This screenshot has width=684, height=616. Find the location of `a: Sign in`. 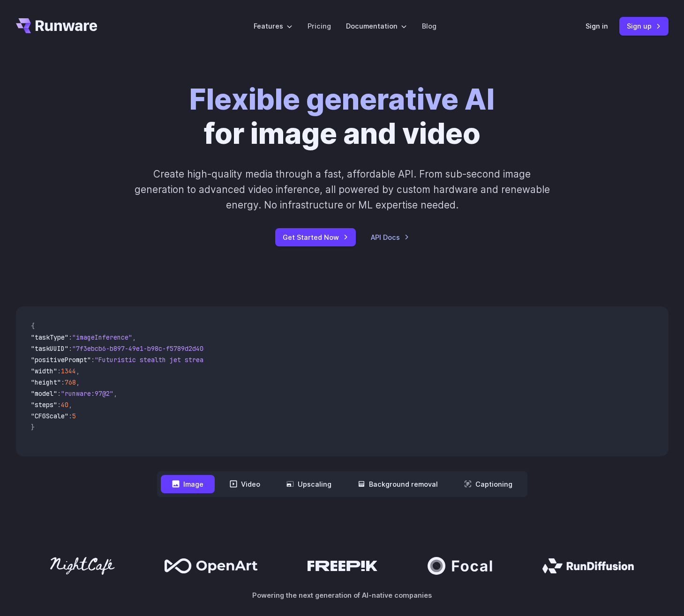

a: Sign in is located at coordinates (597, 26).